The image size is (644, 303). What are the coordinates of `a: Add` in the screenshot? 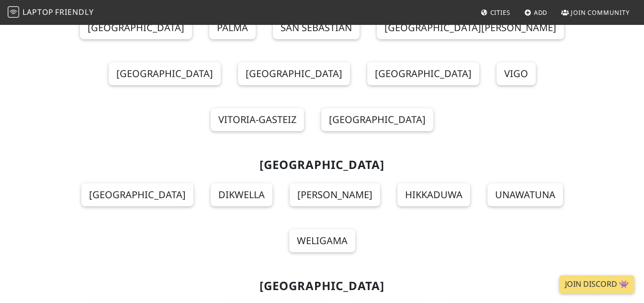 It's located at (536, 13).